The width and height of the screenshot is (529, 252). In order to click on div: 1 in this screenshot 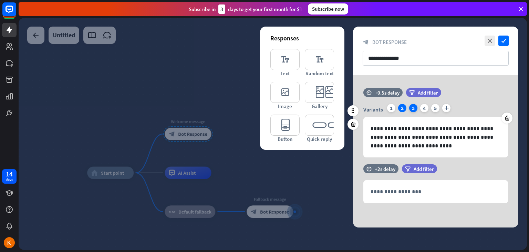, I will do `click(391, 108)`.